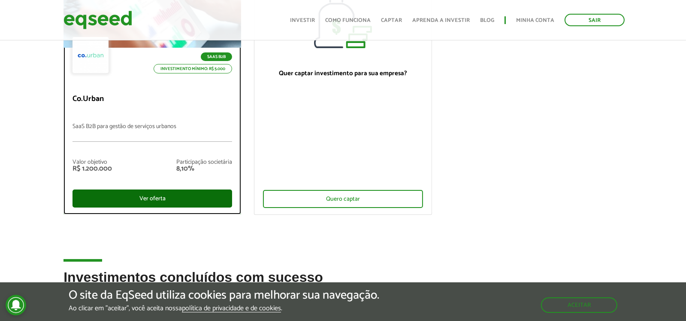 The height and width of the screenshot is (321, 686). I want to click on button: Aceitar, so click(579, 305).